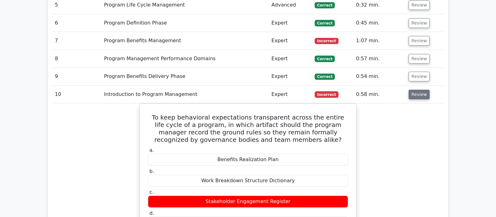  Describe the element at coordinates (248, 159) in the screenshot. I see `div: Benefits Realization Plan` at that location.